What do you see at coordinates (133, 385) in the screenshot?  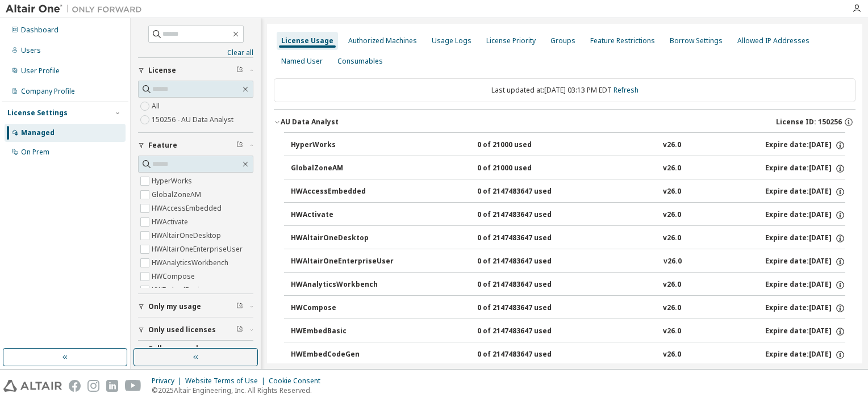 I see `img: youtube.svg` at bounding box center [133, 385].